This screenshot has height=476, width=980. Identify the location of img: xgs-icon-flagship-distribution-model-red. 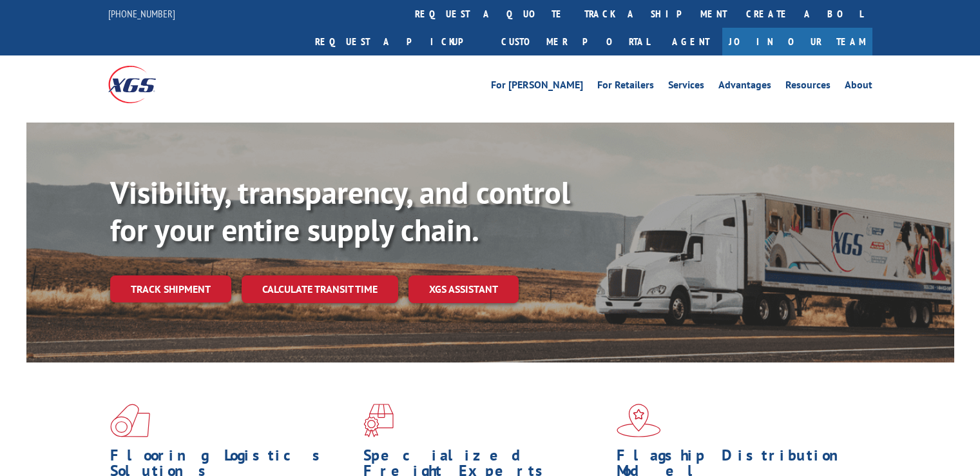
(638, 421).